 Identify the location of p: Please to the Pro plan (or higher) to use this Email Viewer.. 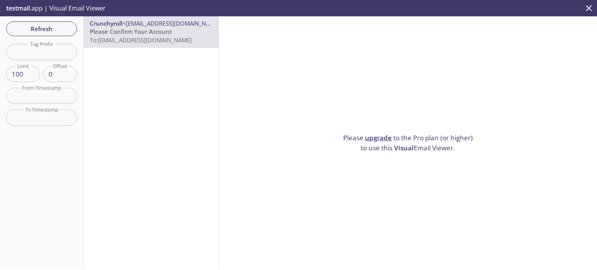
(408, 143).